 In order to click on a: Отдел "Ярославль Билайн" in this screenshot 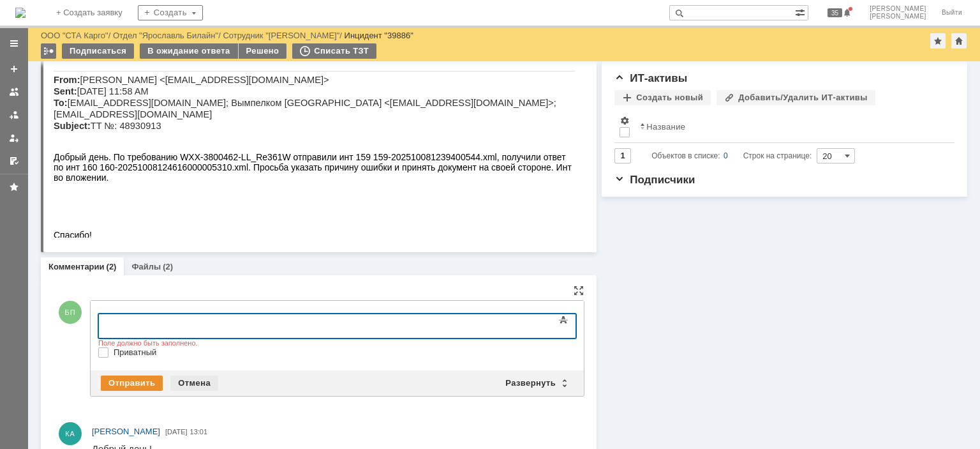, I will do `click(165, 35)`.